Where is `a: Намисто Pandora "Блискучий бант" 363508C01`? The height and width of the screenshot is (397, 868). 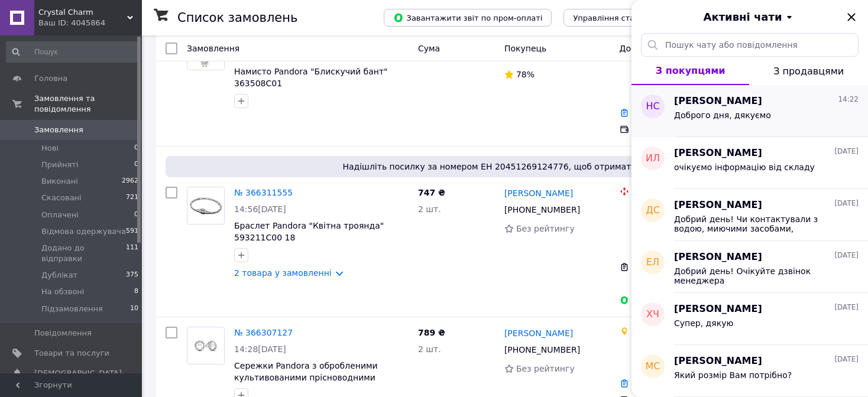
a: Намисто Pandora "Блискучий бант" 363508C01 is located at coordinates (311, 78).